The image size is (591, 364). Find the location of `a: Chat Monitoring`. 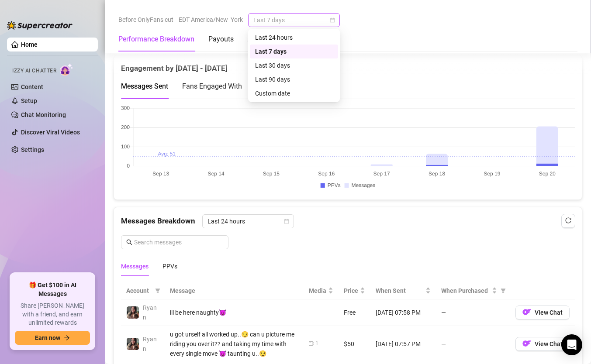

a: Chat Monitoring is located at coordinates (43, 115).